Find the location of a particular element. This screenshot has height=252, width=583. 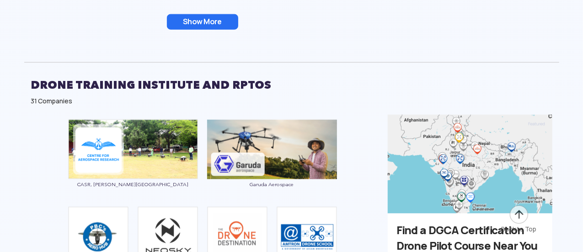

button: Show More is located at coordinates (202, 22).